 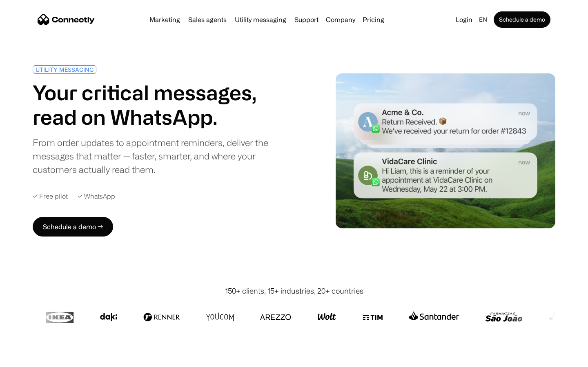 What do you see at coordinates (33, 359) in the screenshot?
I see `ul: Language list` at bounding box center [33, 359].